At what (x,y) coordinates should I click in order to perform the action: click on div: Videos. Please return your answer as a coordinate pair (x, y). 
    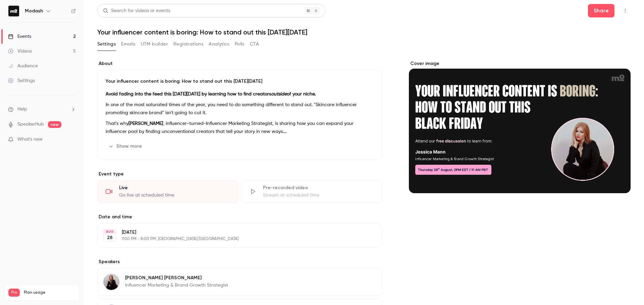
    Looking at the image, I should click on (20, 51).